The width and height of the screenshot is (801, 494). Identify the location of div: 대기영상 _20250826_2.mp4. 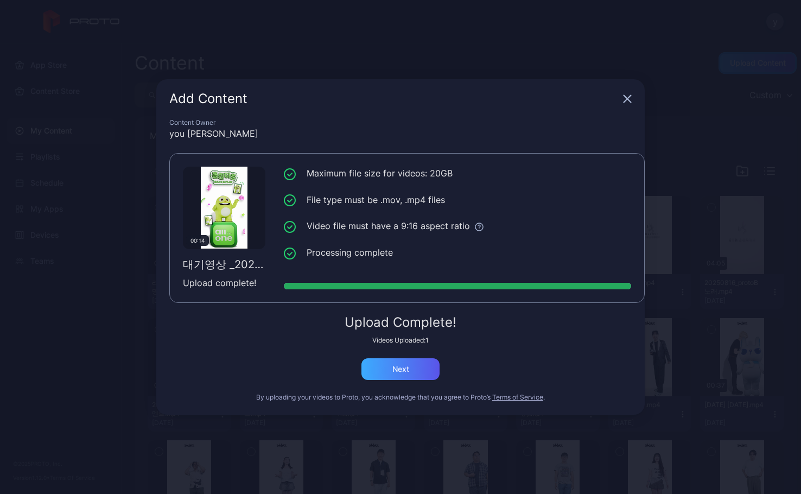
(224, 264).